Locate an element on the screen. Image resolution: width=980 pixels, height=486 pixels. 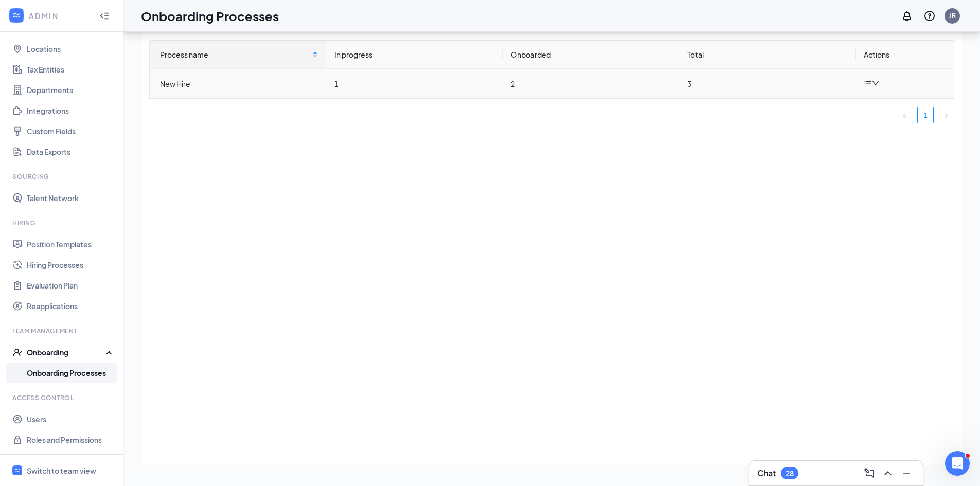
span: bars is located at coordinates (868, 84).